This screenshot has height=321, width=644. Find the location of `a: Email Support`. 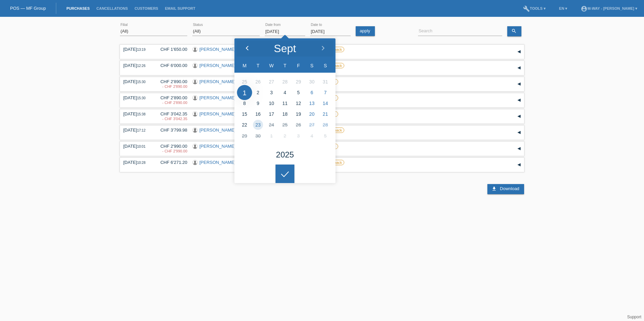

a: Email Support is located at coordinates (180, 8).